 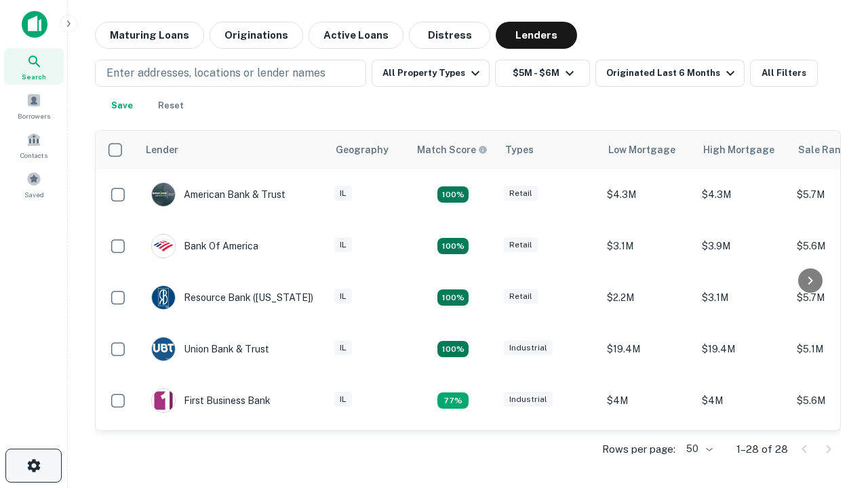 What do you see at coordinates (34, 156) in the screenshot?
I see `span: Contacts` at bounding box center [34, 156].